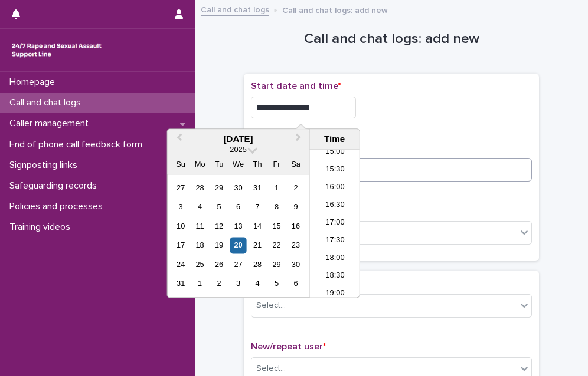 This screenshot has width=588, height=376. Describe the element at coordinates (219, 165) in the screenshot. I see `div: Tu` at that location.